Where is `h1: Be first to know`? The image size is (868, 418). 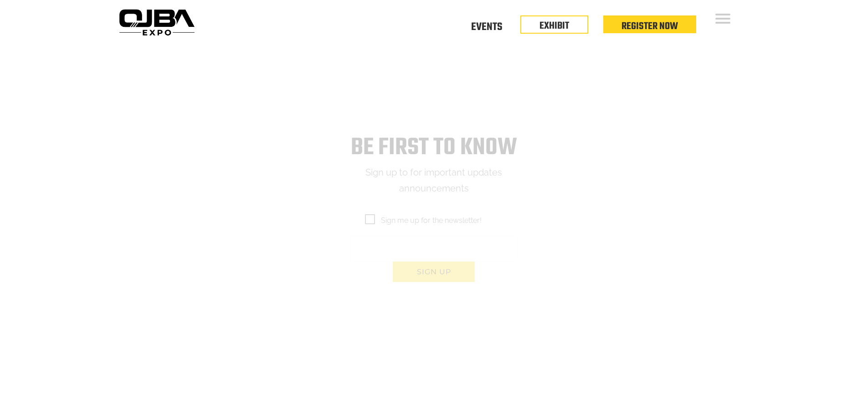
h1: Be first to know is located at coordinates (434, 148).